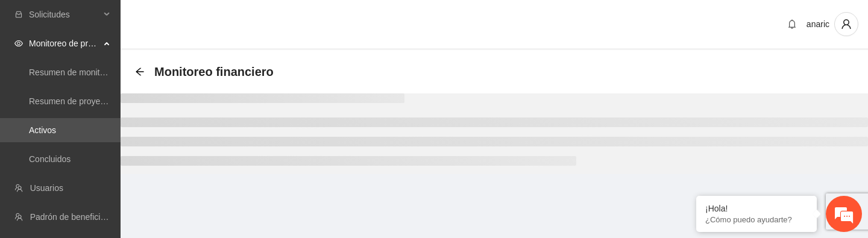 This screenshot has height=238, width=868. Describe the element at coordinates (792, 24) in the screenshot. I see `button: bell` at that location.